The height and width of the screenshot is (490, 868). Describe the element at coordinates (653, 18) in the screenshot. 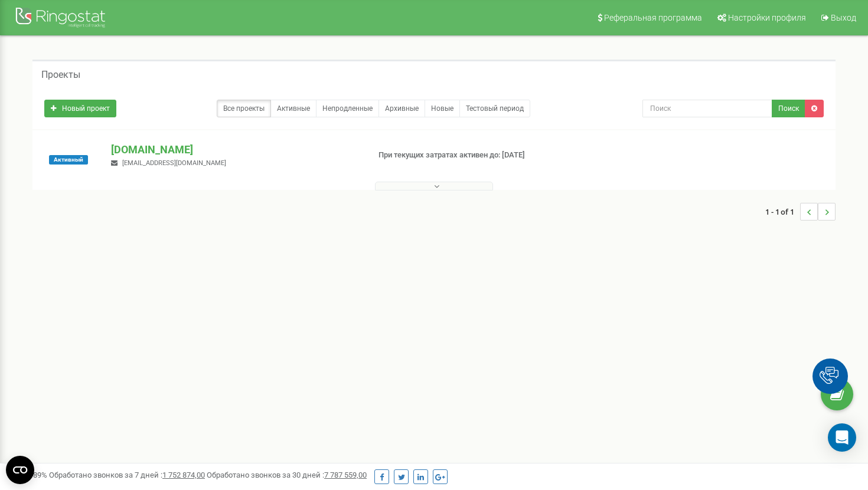

I see `span: Реферальная программа` at that location.